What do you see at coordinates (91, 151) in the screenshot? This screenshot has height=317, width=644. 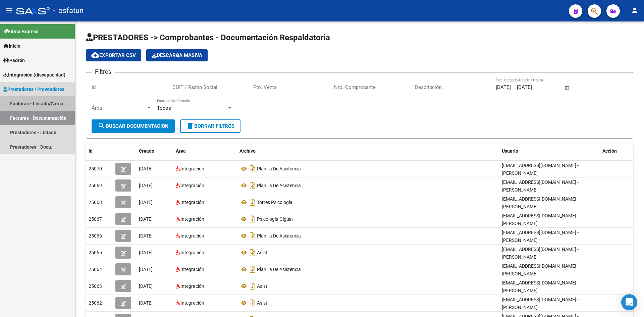 I see `span: Id` at bounding box center [91, 151].